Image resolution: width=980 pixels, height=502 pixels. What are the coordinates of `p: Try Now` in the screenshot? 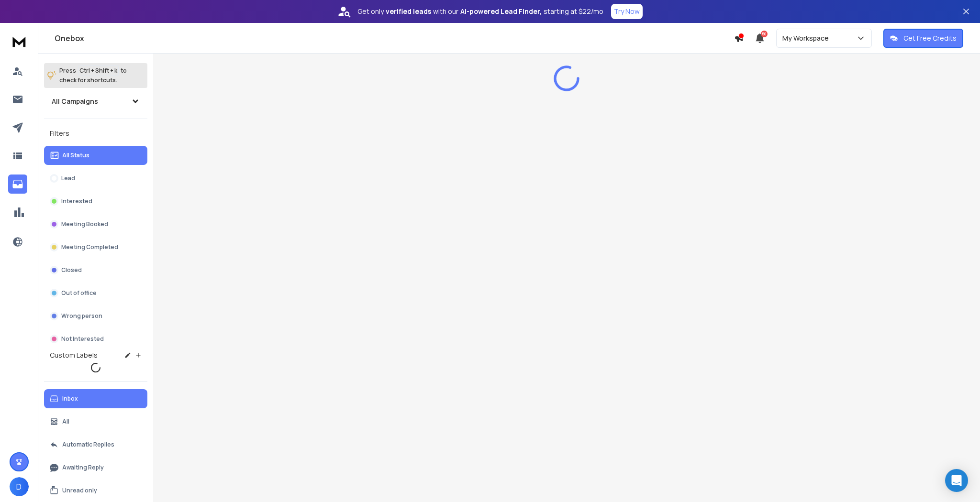 It's located at (627, 11).